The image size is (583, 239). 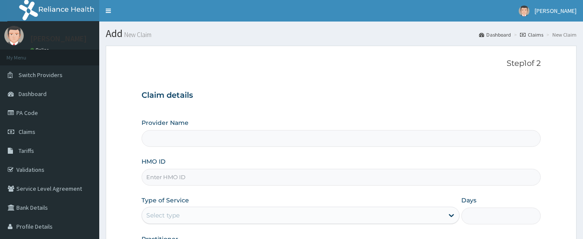 What do you see at coordinates (41, 75) in the screenshot?
I see `span: Switch Providers` at bounding box center [41, 75].